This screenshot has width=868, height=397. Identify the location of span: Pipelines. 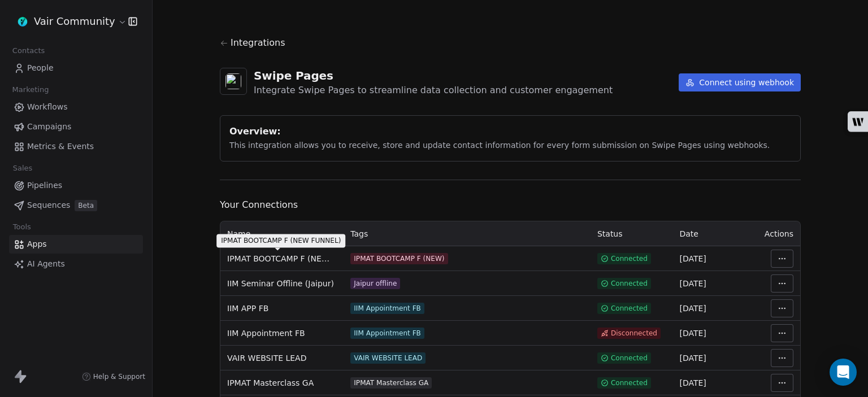
(45, 186).